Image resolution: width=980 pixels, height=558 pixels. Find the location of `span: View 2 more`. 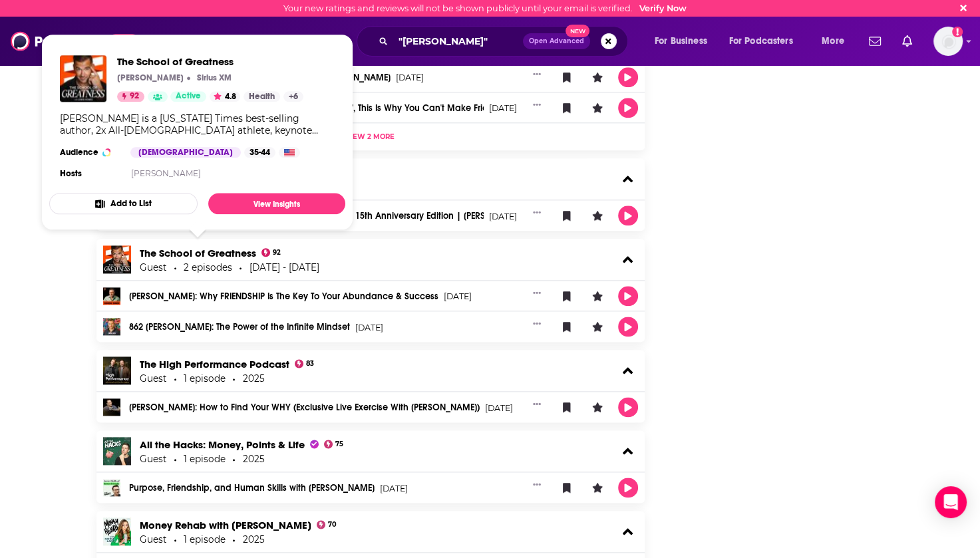

span: View 2 more is located at coordinates (370, 136).